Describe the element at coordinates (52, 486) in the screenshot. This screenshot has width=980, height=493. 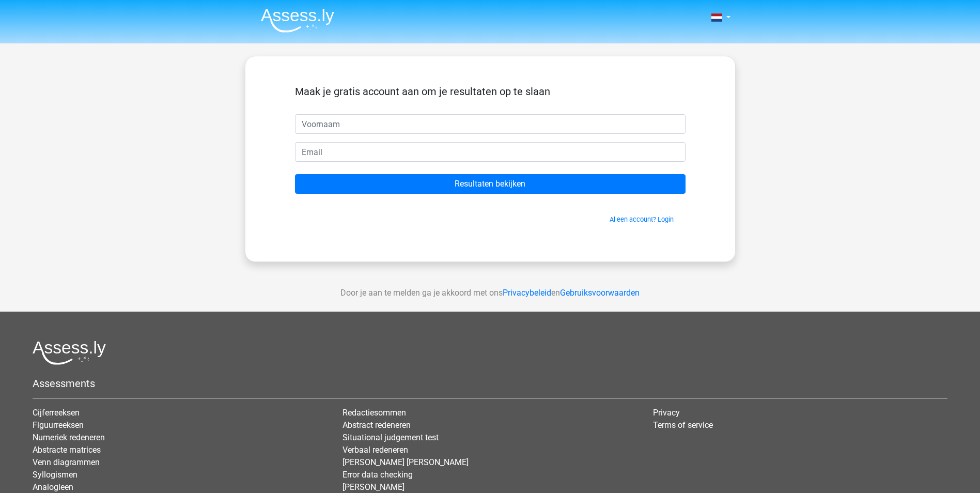
I see `a: Analogieen` at that location.